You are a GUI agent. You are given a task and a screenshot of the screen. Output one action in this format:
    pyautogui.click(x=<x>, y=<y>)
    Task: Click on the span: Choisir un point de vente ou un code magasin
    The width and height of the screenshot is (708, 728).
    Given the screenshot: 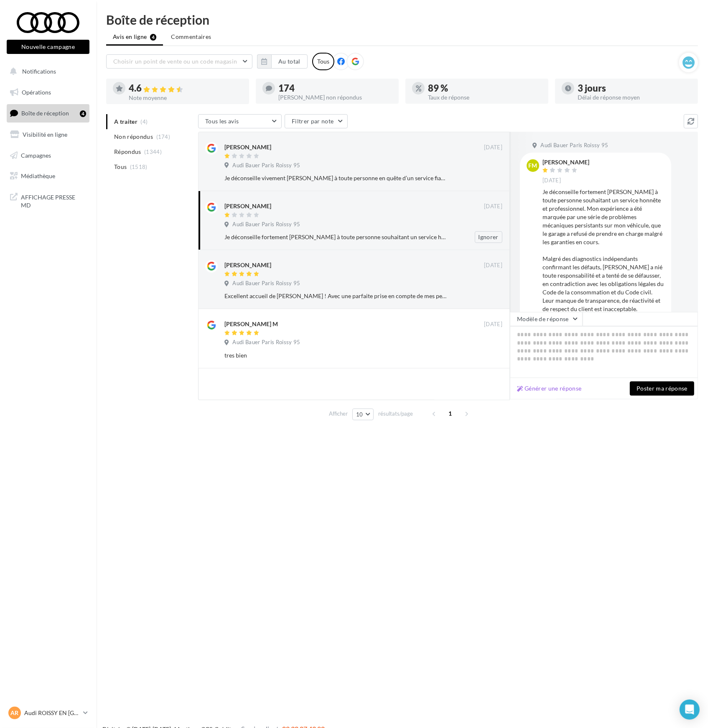 What is the action you would take?
    pyautogui.click(x=175, y=61)
    